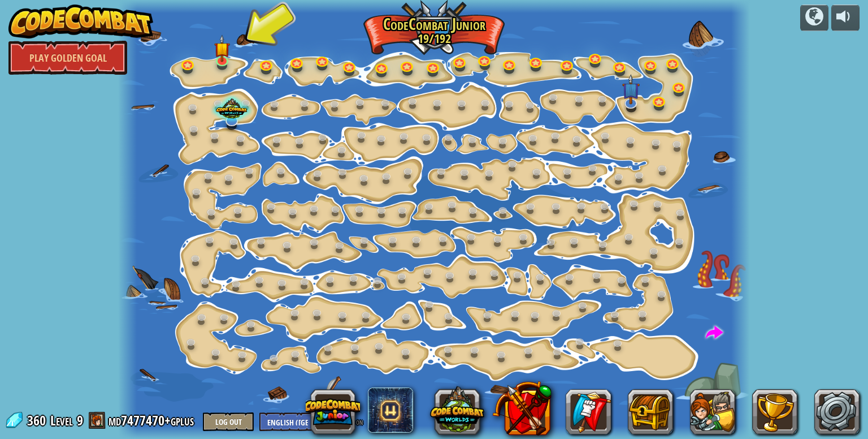  I want to click on button: Campaigns, so click(815, 18).